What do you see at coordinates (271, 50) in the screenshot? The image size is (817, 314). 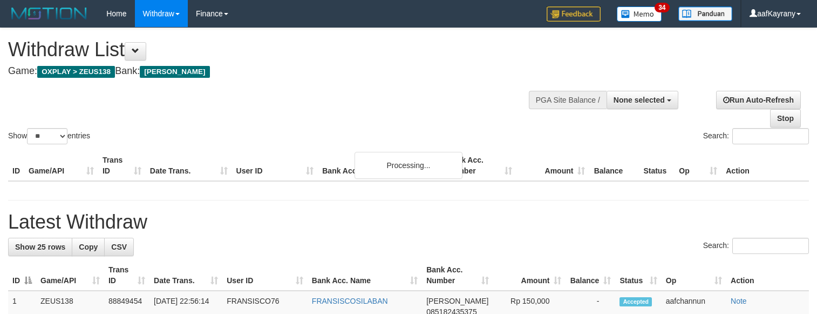 I see `h1: Withdraw List` at bounding box center [271, 50].